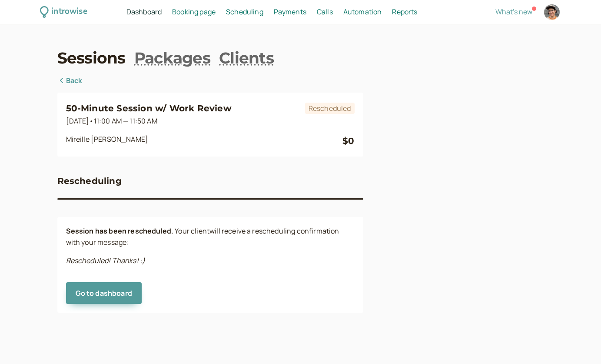 This screenshot has width=601, height=364. What do you see at coordinates (90, 181) in the screenshot?
I see `h3: Rescheduling` at bounding box center [90, 181].